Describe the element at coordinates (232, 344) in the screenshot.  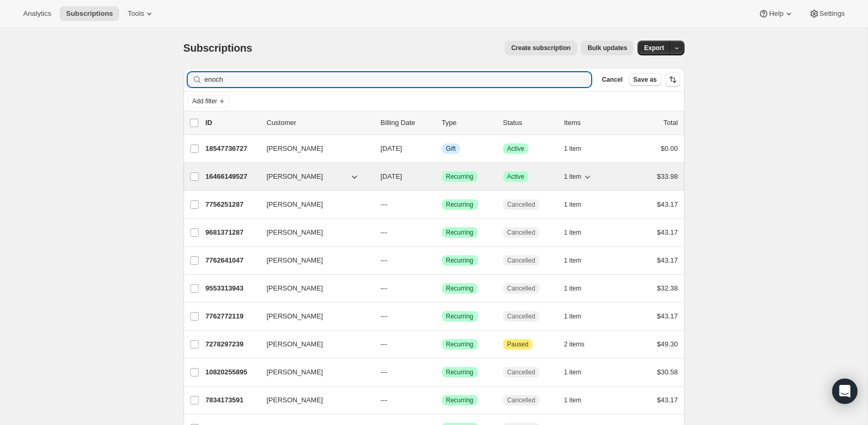
I see `p: 7278297239` at that location.